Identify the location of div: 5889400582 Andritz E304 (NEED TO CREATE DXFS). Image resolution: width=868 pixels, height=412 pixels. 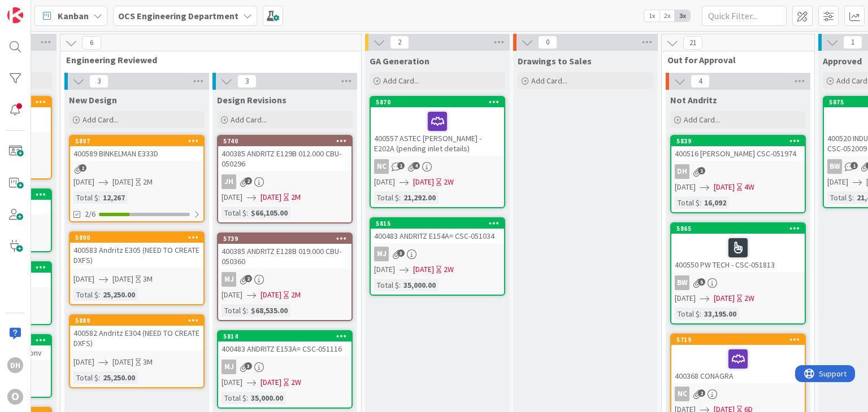
(137, 333).